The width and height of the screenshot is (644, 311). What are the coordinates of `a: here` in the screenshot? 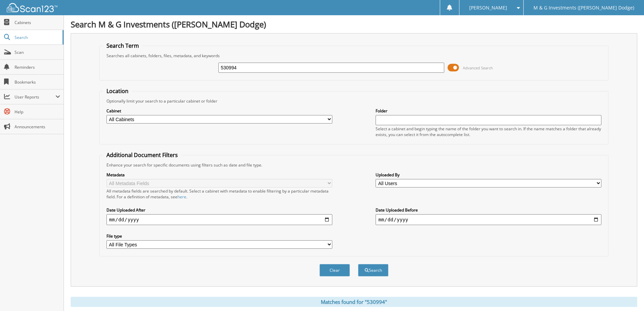 It's located at (182, 197).